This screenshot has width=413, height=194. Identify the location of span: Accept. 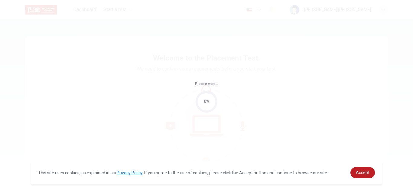
(362, 172).